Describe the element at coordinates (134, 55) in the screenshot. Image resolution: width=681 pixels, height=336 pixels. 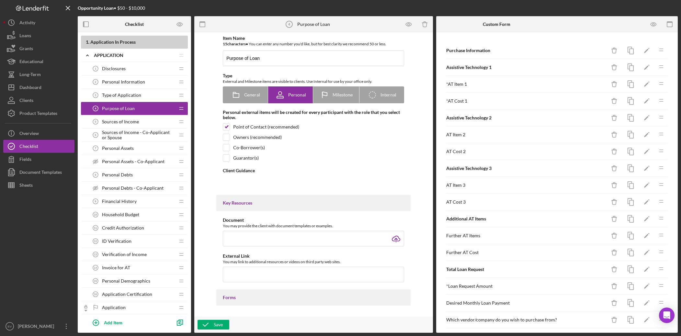
I see `div: Application` at that location.